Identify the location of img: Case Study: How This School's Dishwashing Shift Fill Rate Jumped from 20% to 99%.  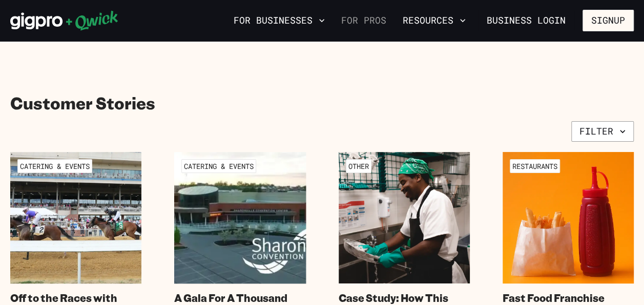
(404, 218).